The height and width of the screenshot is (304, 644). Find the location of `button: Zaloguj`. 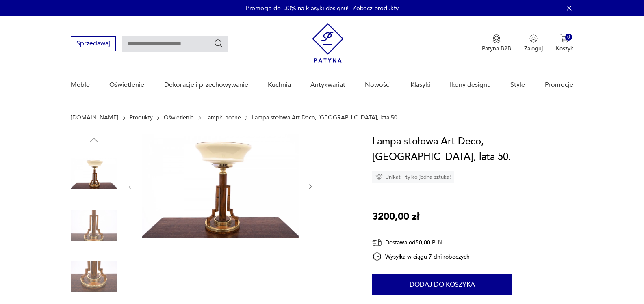

button: Zaloguj is located at coordinates (534, 44).